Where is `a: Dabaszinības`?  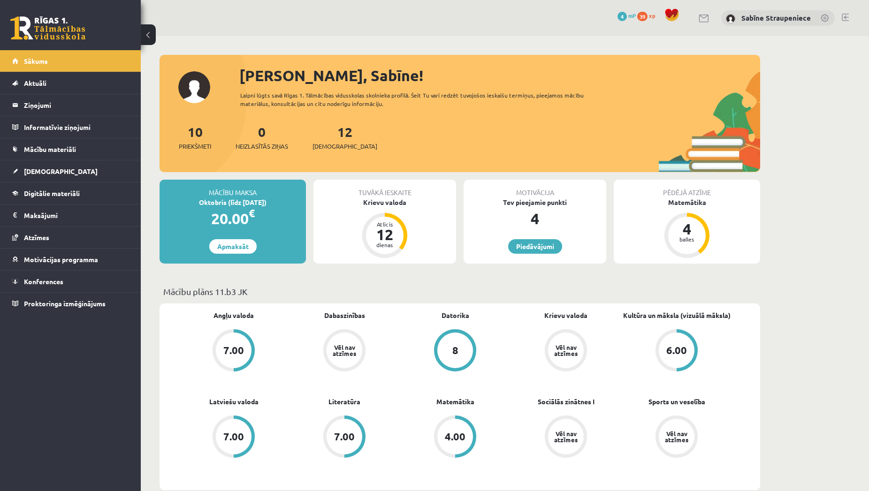
a: Dabaszinības is located at coordinates (344, 315).